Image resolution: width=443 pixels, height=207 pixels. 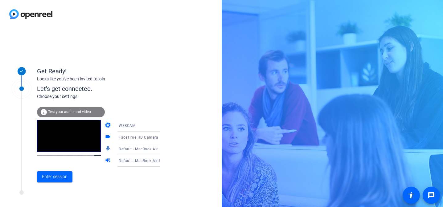 I want to click on mat-icon: camera, so click(x=108, y=126).